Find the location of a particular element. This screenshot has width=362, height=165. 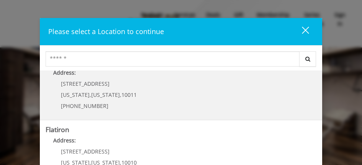

div: close dialog is located at coordinates (301, 32).